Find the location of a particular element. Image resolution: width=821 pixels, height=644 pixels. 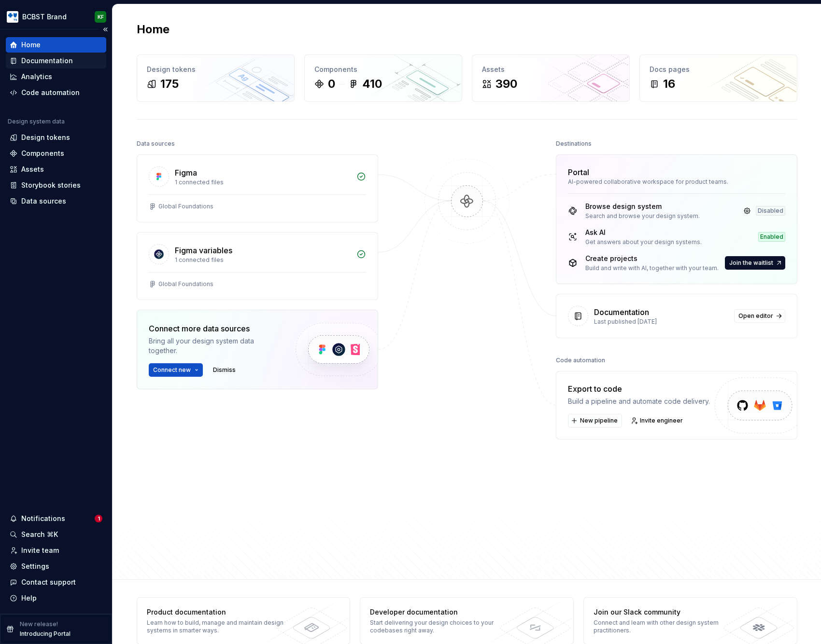

button: Connect new is located at coordinates (176, 370).